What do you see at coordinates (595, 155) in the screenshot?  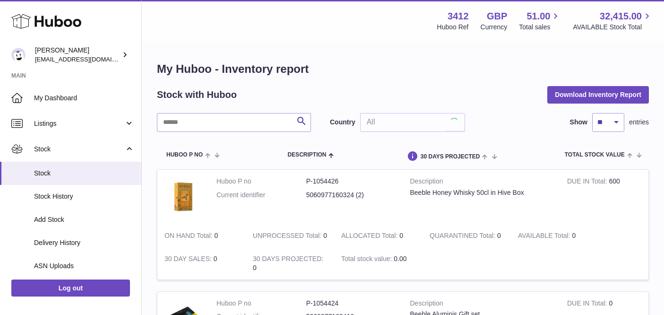 I see `span: Total stock value` at bounding box center [595, 155].